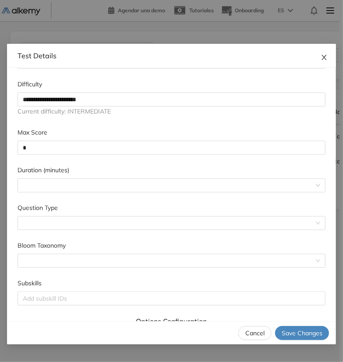 The image size is (343, 362). Describe the element at coordinates (171, 100) in the screenshot. I see `input: Difficulty` at that location.